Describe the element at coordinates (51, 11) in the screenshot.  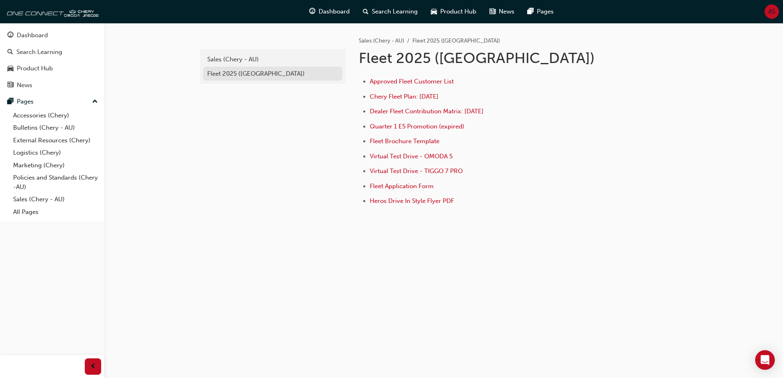
I see `img: oneconnect` at that location.